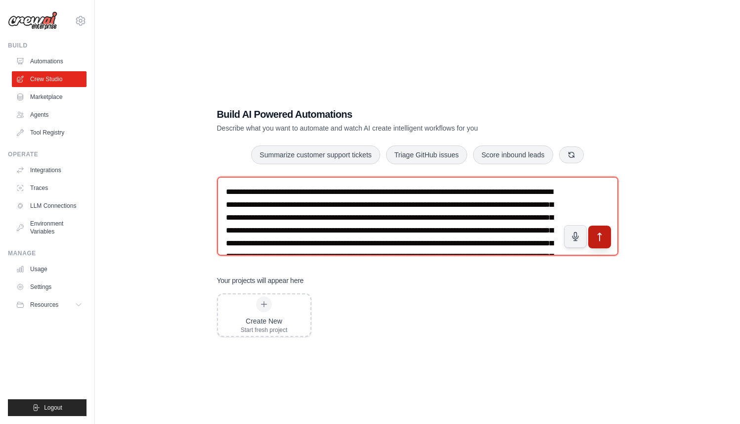 Image resolution: width=740 pixels, height=424 pixels. What do you see at coordinates (49, 188) in the screenshot?
I see `a: Traces` at bounding box center [49, 188].